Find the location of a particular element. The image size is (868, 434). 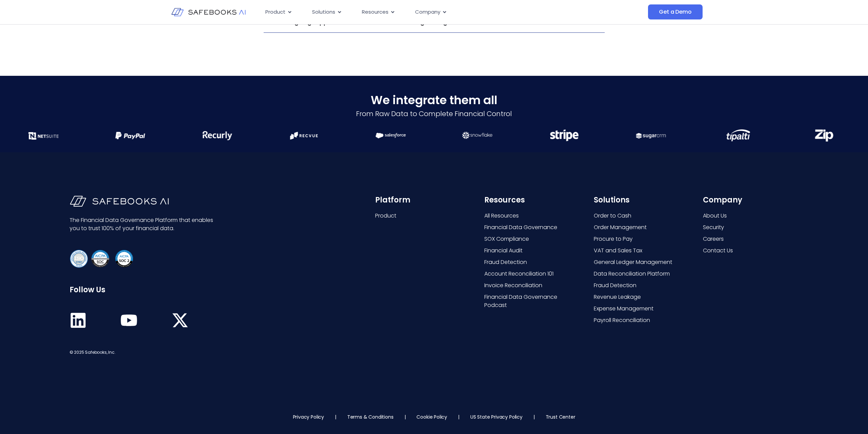

a: General Ledger Management is located at coordinates (641, 262).